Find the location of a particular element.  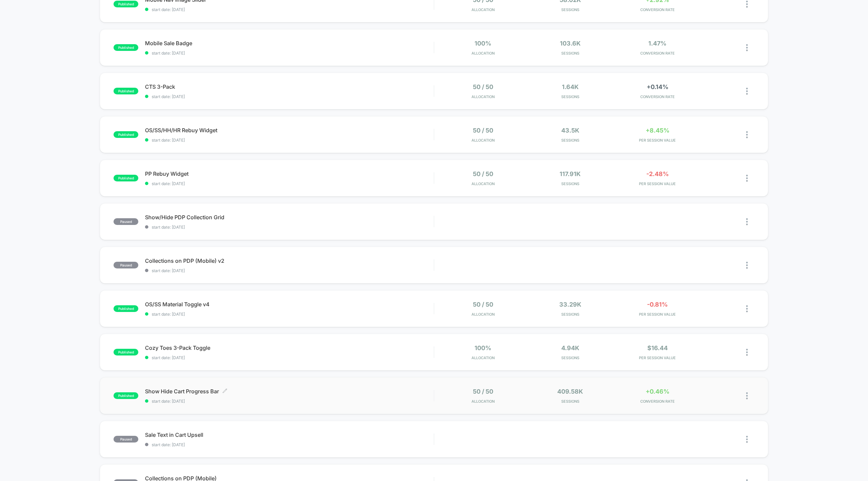

span: 43.5k is located at coordinates (571, 130).